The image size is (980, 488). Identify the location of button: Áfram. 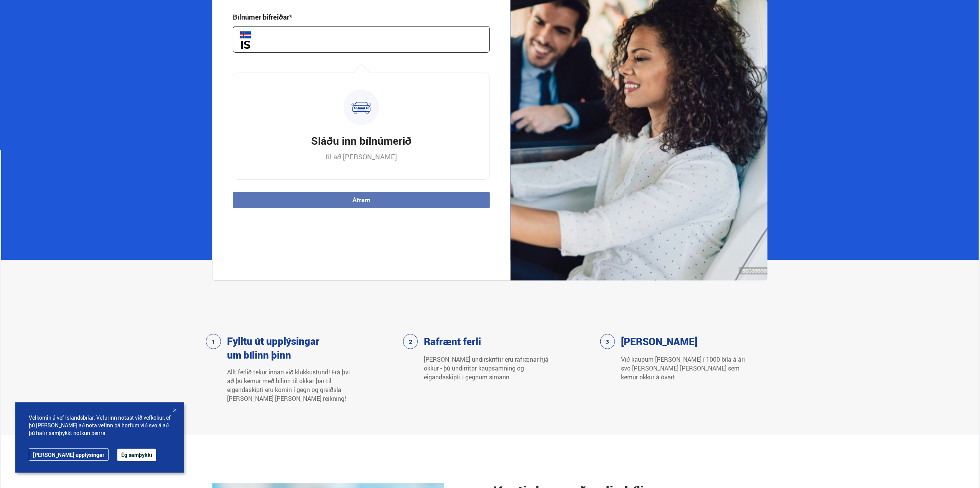
(361, 200).